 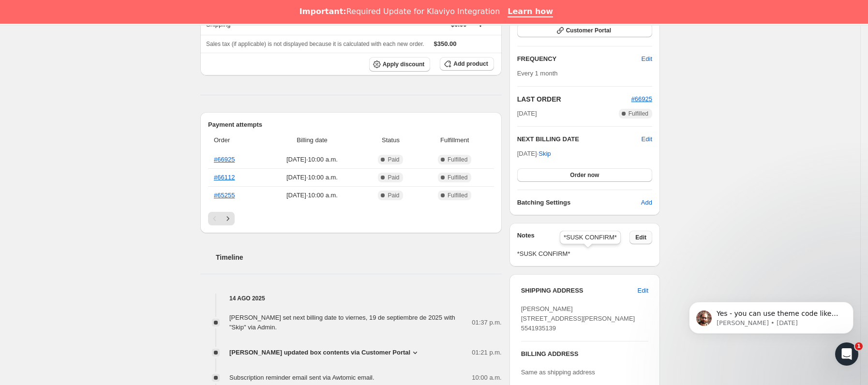 What do you see at coordinates (399, 64) in the screenshot?
I see `button: Apply discount` at bounding box center [399, 64].